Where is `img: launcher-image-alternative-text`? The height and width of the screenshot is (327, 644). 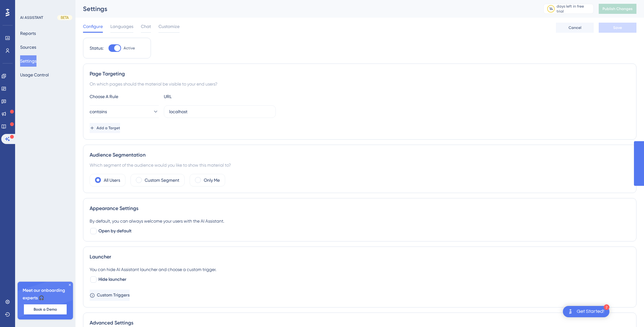 img: launcher-image-alternative-text is located at coordinates (570, 312).